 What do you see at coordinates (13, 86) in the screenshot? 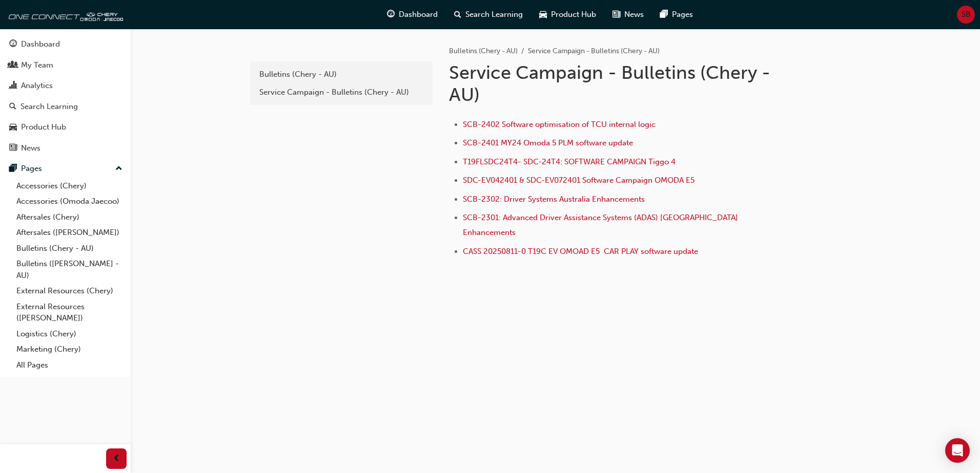
I see `span: chart-icon` at bounding box center [13, 86].